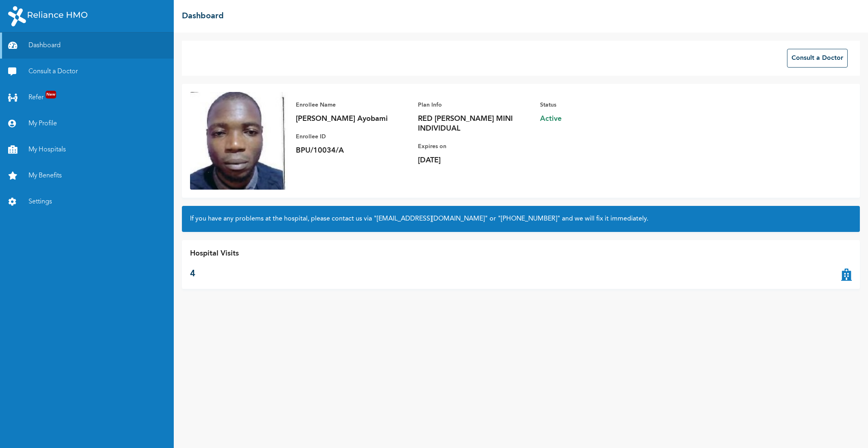 The width and height of the screenshot is (868, 448). Describe the element at coordinates (353, 105) in the screenshot. I see `p: Enrollee Name` at that location.